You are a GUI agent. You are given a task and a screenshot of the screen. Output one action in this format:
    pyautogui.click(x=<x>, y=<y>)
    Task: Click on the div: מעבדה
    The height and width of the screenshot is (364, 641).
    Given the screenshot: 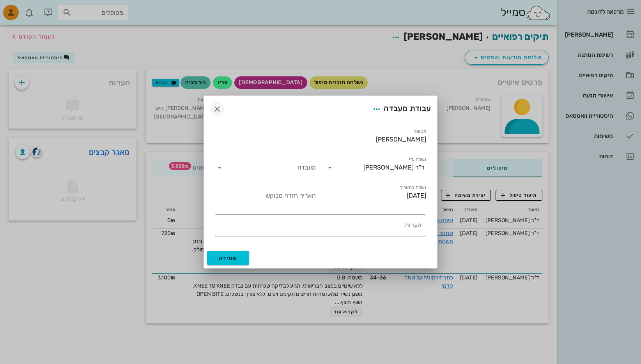 What is the action you would take?
    pyautogui.click(x=265, y=167)
    